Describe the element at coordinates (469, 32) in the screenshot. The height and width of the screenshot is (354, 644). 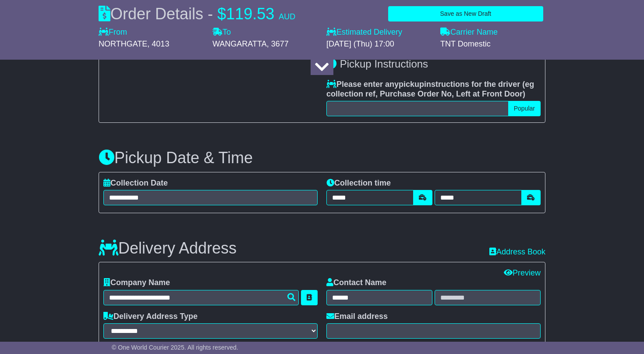
I see `label: Carrier Name` at that location.